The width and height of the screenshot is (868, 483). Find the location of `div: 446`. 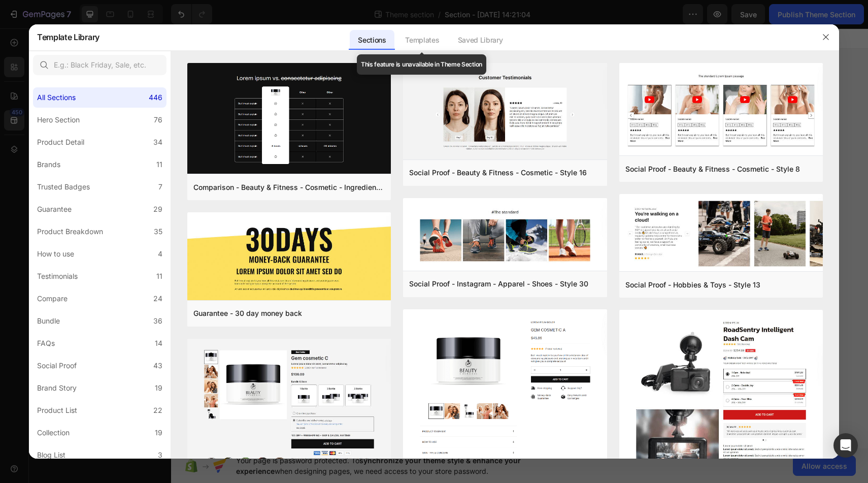

div: 446 is located at coordinates (155, 98).